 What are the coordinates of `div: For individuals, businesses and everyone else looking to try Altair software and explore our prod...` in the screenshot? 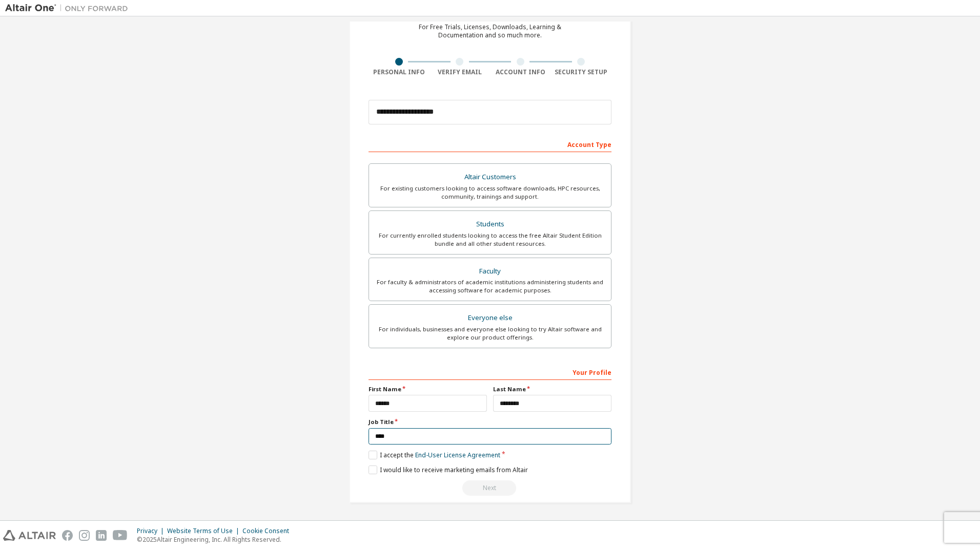 It's located at (490, 334).